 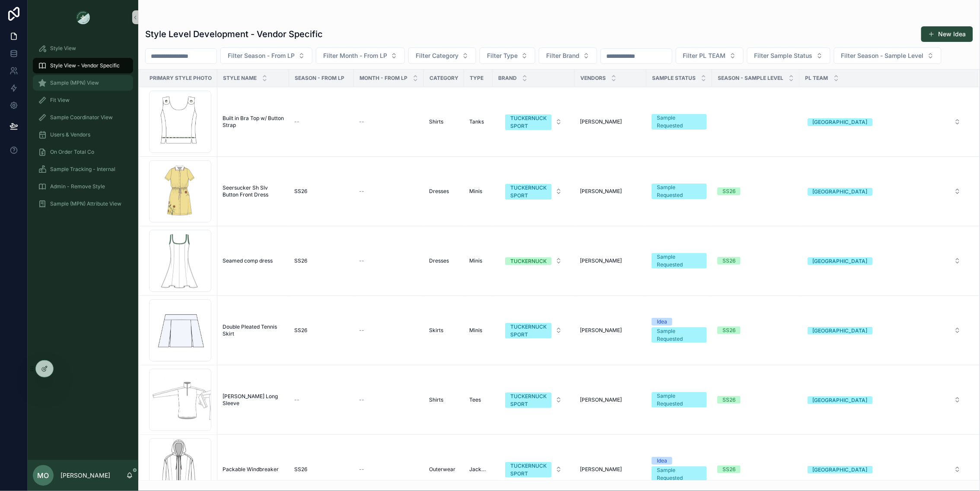 What do you see at coordinates (254, 122) in the screenshot?
I see `a: Built in Bra Top w/ Button Strap` at bounding box center [254, 122].